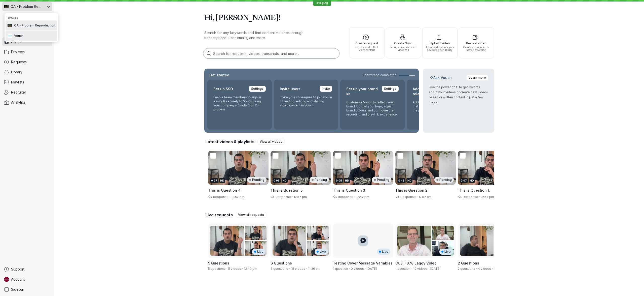 The height and width of the screenshot is (296, 644). I want to click on span: CUST-378 Laggy Video, so click(416, 263).